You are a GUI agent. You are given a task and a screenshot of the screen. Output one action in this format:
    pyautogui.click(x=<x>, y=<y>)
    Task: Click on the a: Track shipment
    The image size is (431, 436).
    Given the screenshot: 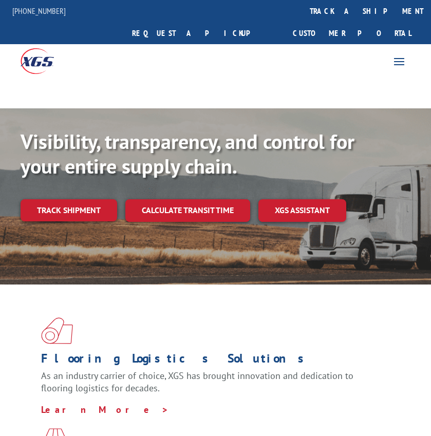 What is the action you would take?
    pyautogui.click(x=69, y=210)
    